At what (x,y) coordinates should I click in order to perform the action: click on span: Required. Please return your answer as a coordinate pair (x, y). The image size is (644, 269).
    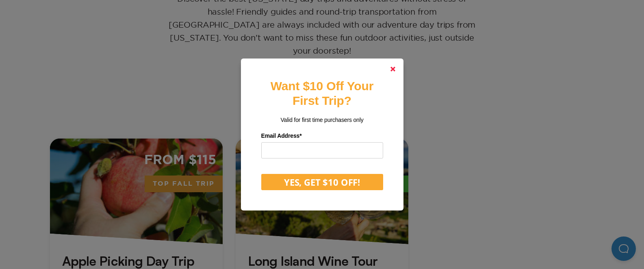
    Looking at the image, I should click on (300, 135).